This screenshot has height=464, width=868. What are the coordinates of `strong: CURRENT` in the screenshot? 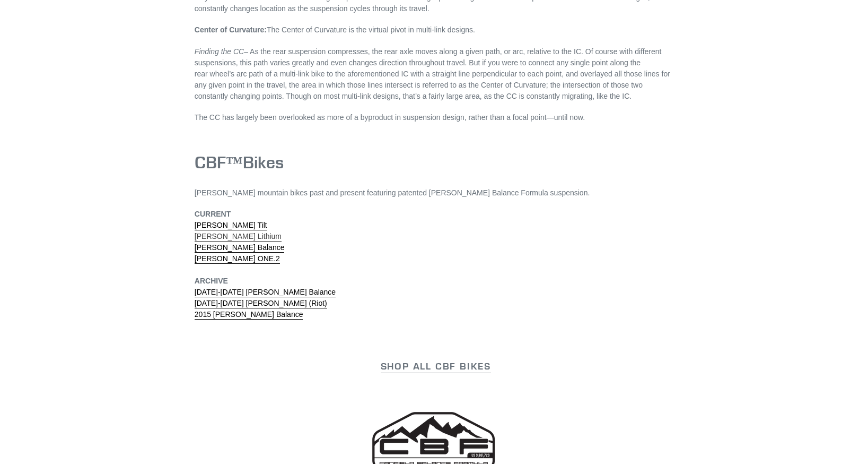 It's located at (213, 214).